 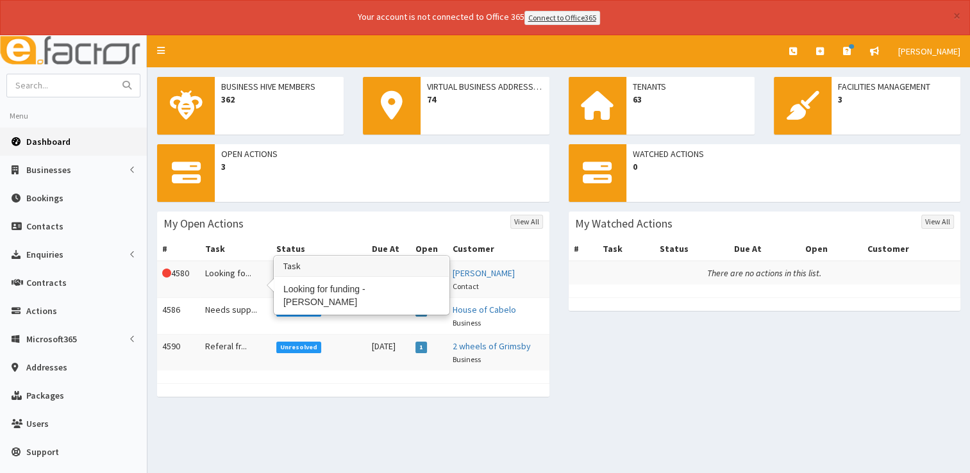 What do you see at coordinates (48, 142) in the screenshot?
I see `span: Dashboard` at bounding box center [48, 142].